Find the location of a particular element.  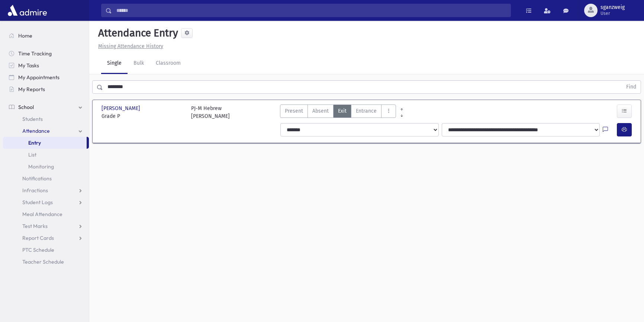

span: Grade P is located at coordinates (143, 116).